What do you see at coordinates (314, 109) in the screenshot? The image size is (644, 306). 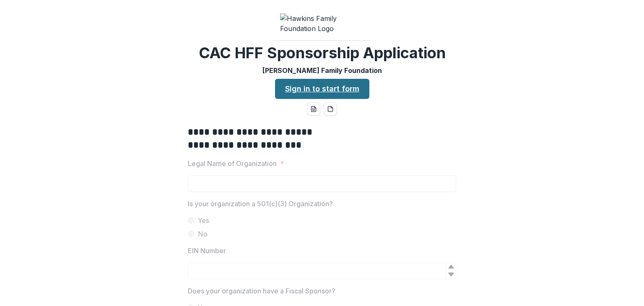 I see `button: word-download` at bounding box center [314, 109].